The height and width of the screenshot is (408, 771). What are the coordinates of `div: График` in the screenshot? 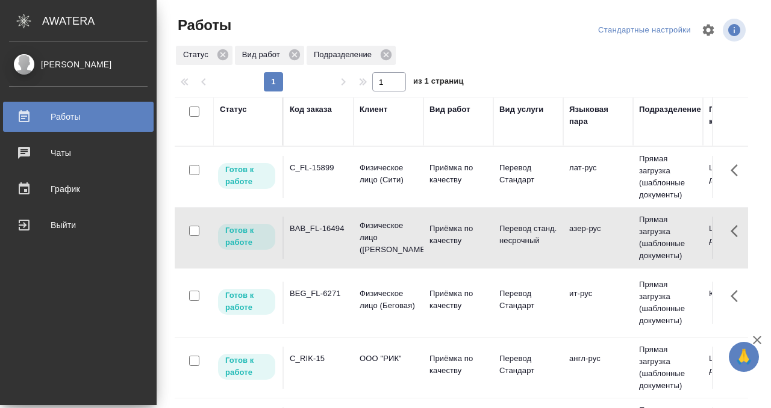 It's located at (78, 189).